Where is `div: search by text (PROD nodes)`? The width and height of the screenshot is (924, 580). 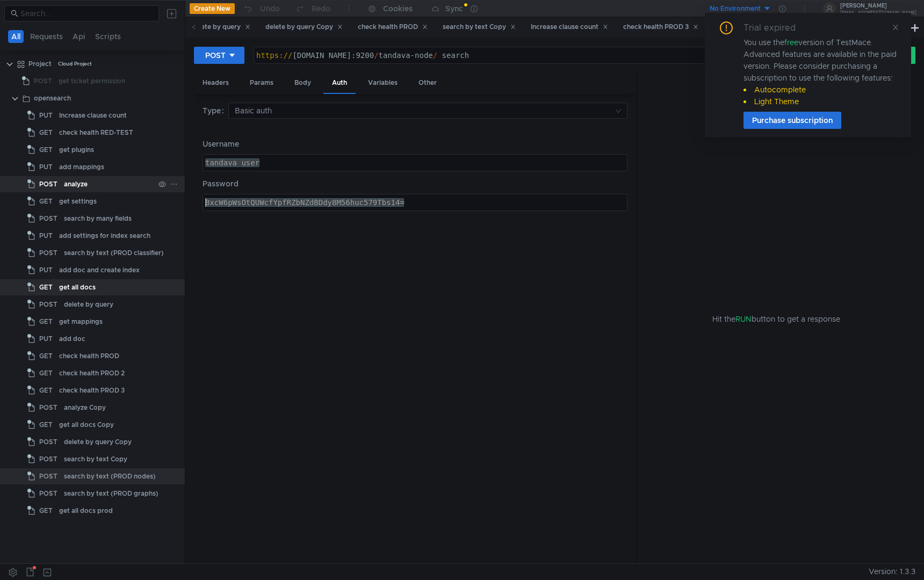 div: search by text (PROD nodes) is located at coordinates (109, 476).